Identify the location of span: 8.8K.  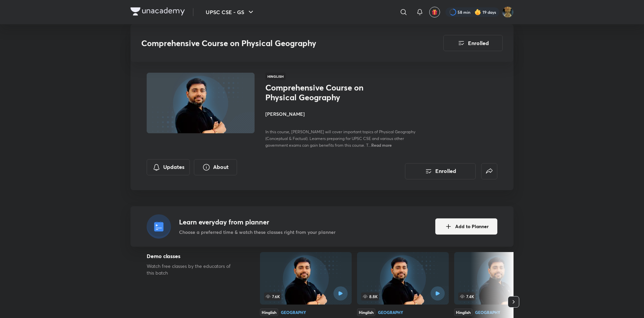
(370, 296).